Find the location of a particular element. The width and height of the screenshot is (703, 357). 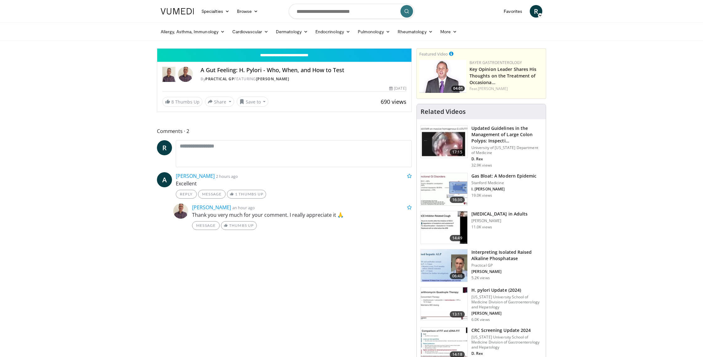

a: Rheumatology is located at coordinates (415, 32).